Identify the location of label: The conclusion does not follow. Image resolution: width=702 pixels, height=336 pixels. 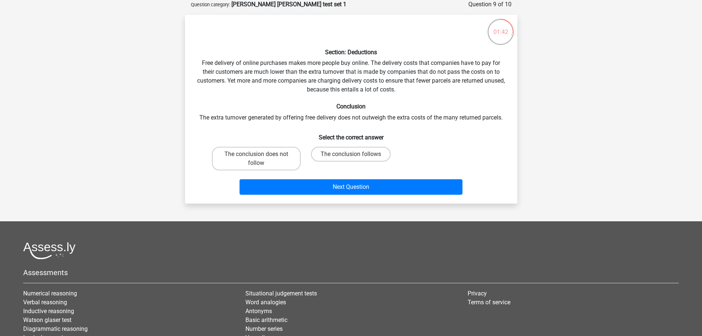
(256, 158).